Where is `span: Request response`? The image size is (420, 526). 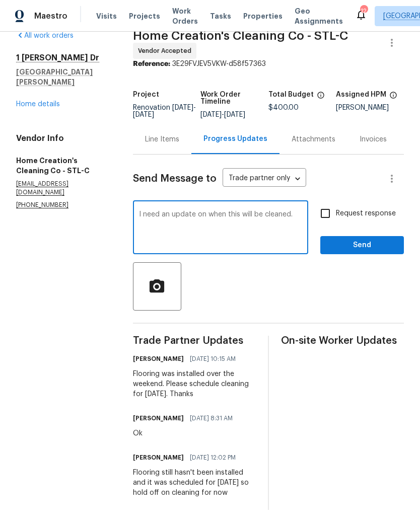
span: Request response is located at coordinates (366, 213).